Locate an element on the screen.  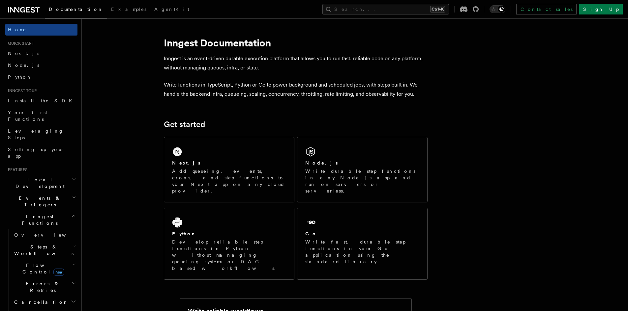
a: Documentation is located at coordinates (76, 10).